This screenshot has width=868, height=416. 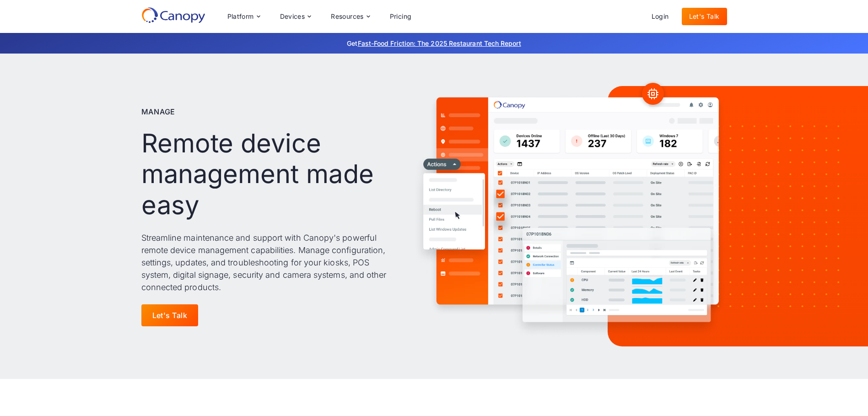 I want to click on p: Manage, so click(x=158, y=111).